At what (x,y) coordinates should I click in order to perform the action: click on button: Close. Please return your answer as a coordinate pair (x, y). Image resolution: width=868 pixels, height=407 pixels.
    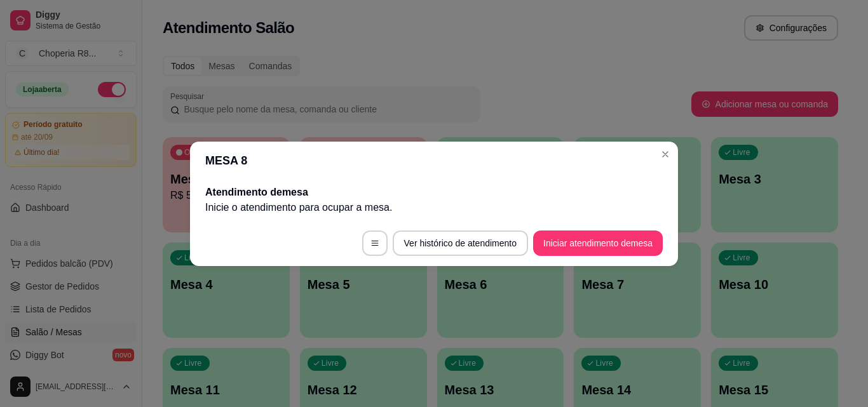
    Looking at the image, I should click on (665, 154).